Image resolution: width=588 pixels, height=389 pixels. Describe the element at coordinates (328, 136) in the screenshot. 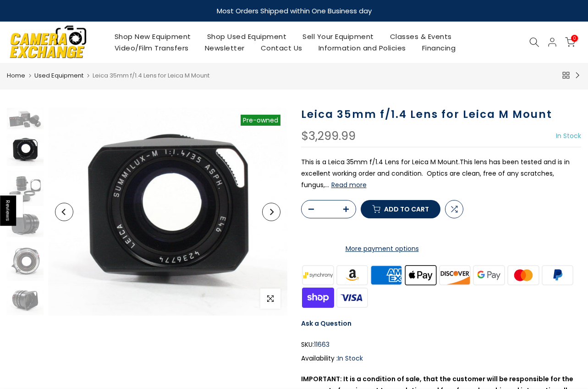

I see `div: $3,299.99` at that location.